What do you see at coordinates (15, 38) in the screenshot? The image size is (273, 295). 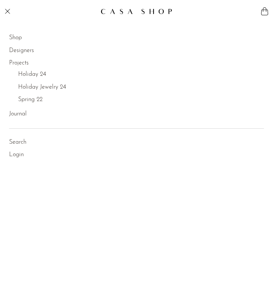 I see `a: Shop` at bounding box center [15, 38].